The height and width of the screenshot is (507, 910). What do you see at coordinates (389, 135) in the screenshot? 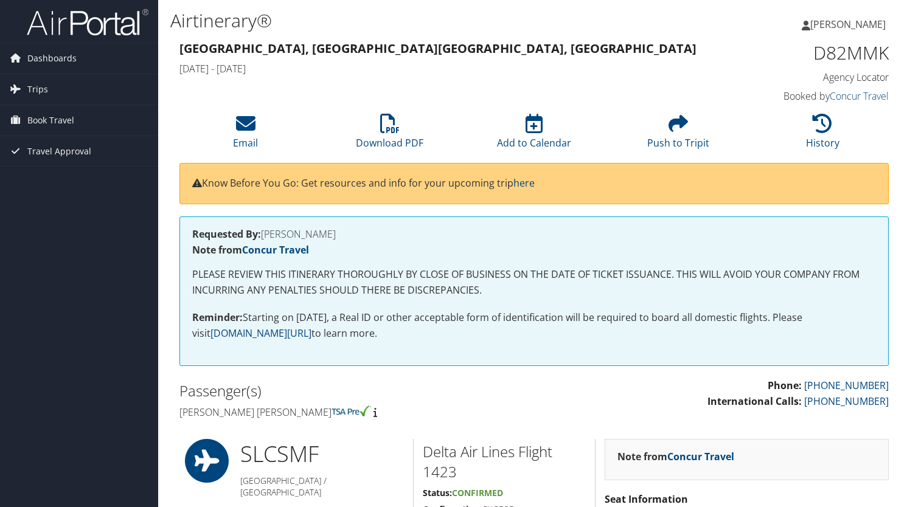
I see `a: Download PDF` at bounding box center [389, 135].